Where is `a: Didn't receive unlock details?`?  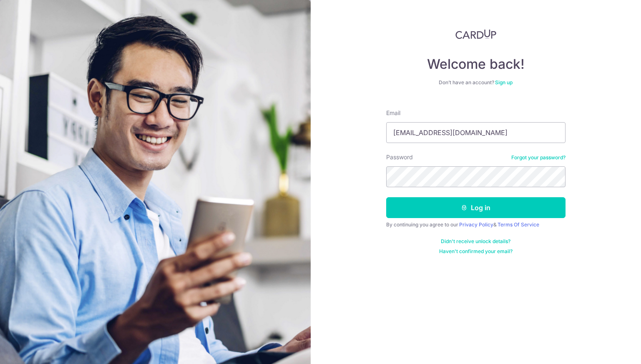 a: Didn't receive unlock details? is located at coordinates (475, 241).